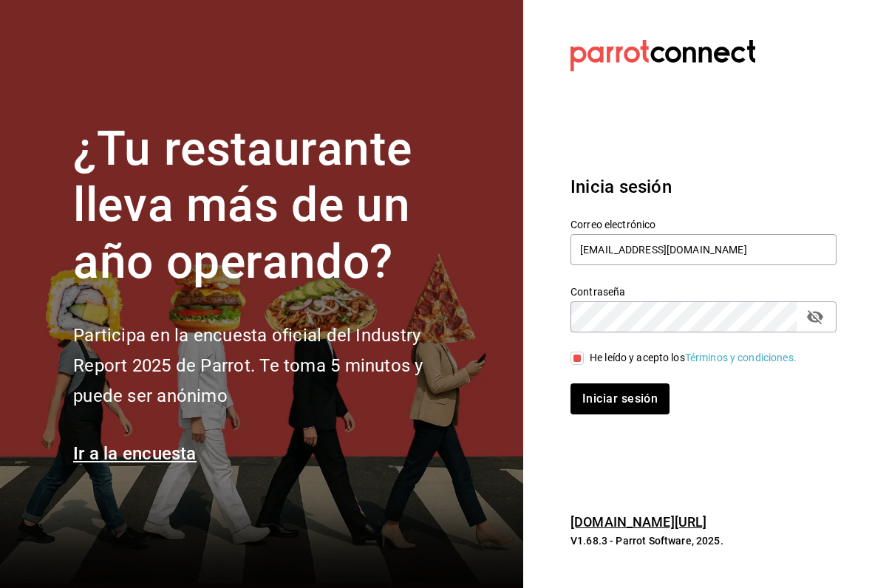 The width and height of the screenshot is (872, 588). What do you see at coordinates (620, 399) in the screenshot?
I see `button: Iniciar sesión` at bounding box center [620, 399].